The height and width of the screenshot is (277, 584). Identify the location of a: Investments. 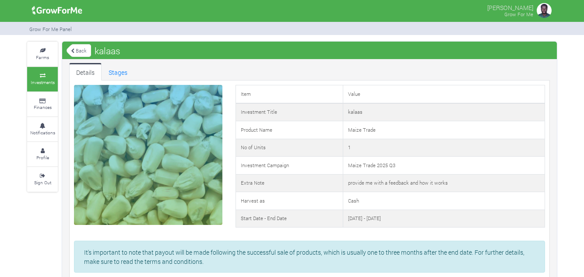
(42, 79).